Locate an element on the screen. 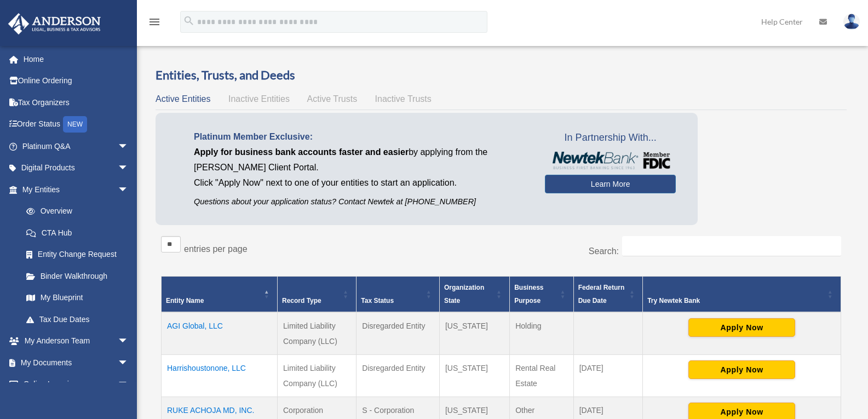  img: NewtekBankLogoSM.png is located at coordinates (610, 160).